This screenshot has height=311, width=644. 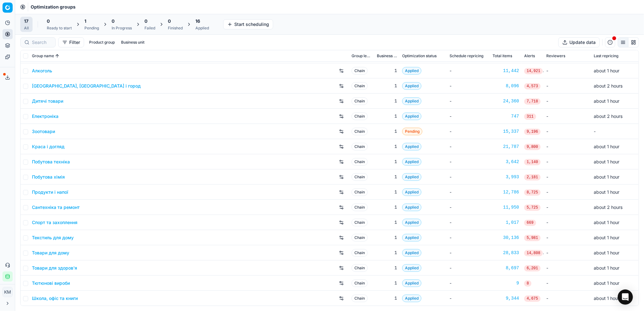 What do you see at coordinates (45, 116) in the screenshot?
I see `a: Електроніка` at bounding box center [45, 116].